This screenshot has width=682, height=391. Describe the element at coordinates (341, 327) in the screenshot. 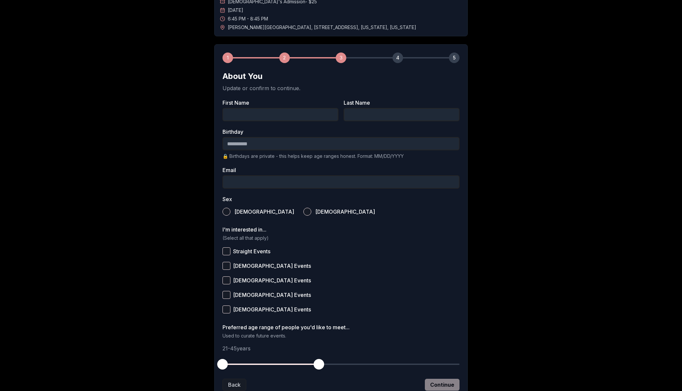

I see `label: Preferred age range of people you'd like to meet...` at that location.